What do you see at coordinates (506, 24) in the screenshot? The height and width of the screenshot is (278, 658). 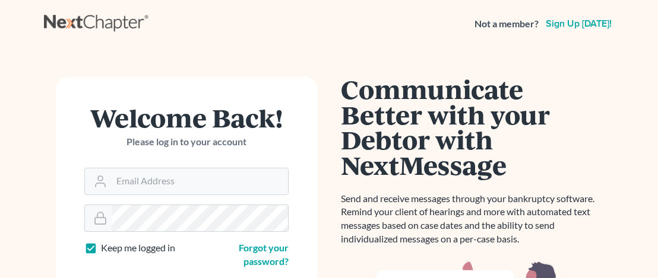 I see `strong: Not a member?` at bounding box center [506, 24].